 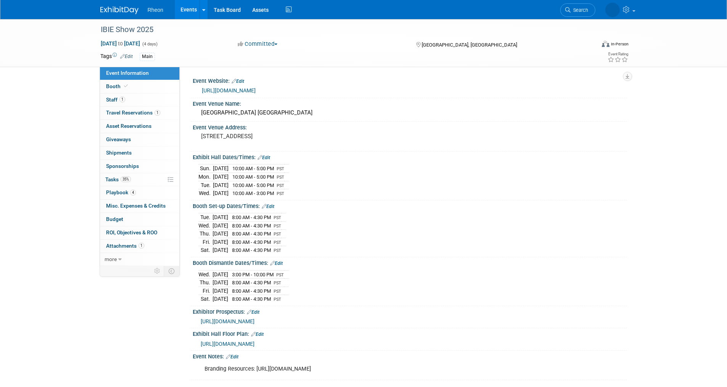 I want to click on span: Tasks, so click(x=118, y=179).